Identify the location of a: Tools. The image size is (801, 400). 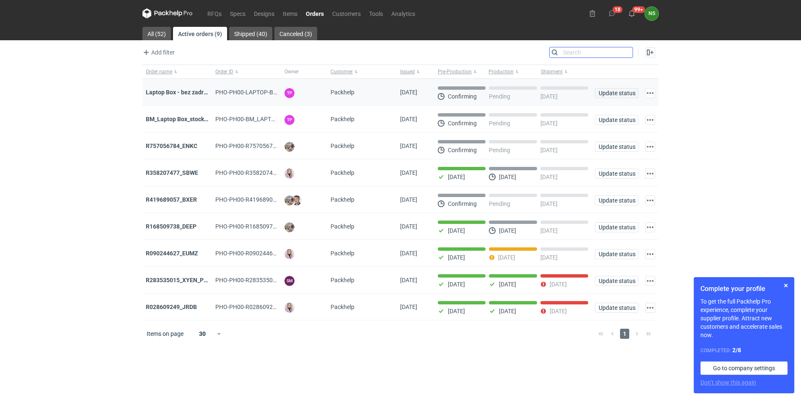
(376, 13).